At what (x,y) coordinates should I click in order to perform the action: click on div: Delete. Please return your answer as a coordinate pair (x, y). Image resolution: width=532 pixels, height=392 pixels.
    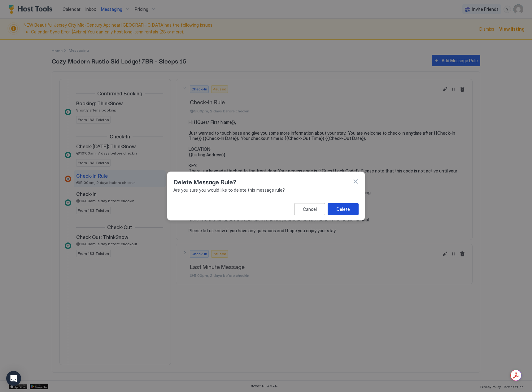
    Looking at the image, I should click on (343, 209).